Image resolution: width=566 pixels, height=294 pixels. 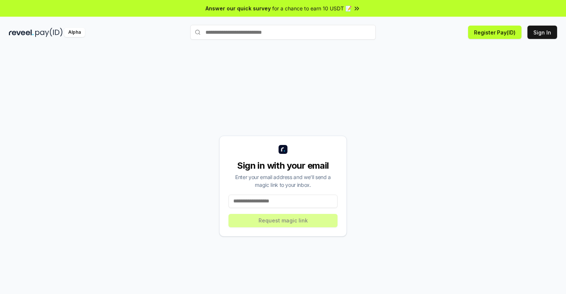 What do you see at coordinates (312, 8) in the screenshot?
I see `span: for a chance to earn 10 USDT 📝` at bounding box center [312, 8].